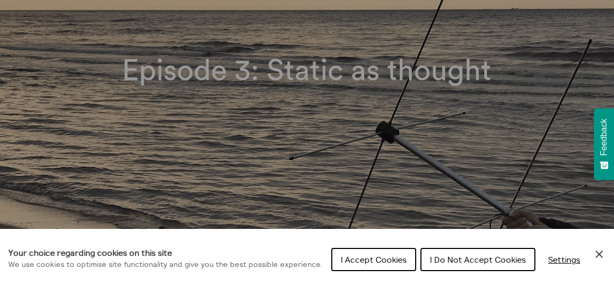 The width and height of the screenshot is (614, 288). I want to click on button: Feedback - Show survey, so click(604, 144).